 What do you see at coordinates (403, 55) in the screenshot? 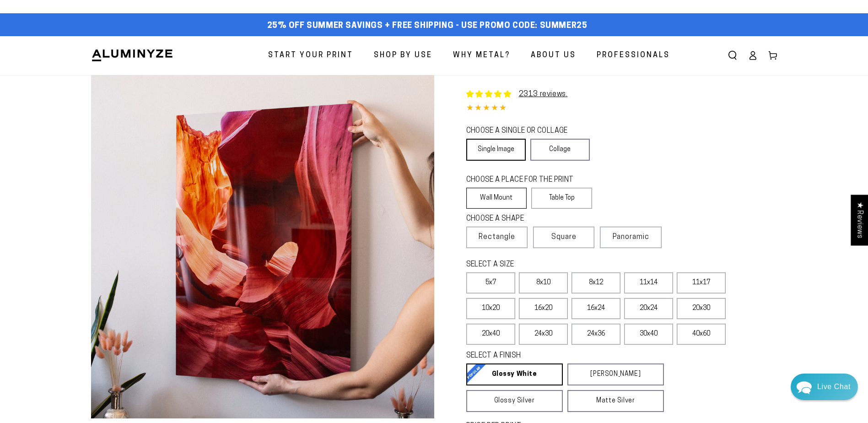
I see `a: Shop By Use` at bounding box center [403, 55].